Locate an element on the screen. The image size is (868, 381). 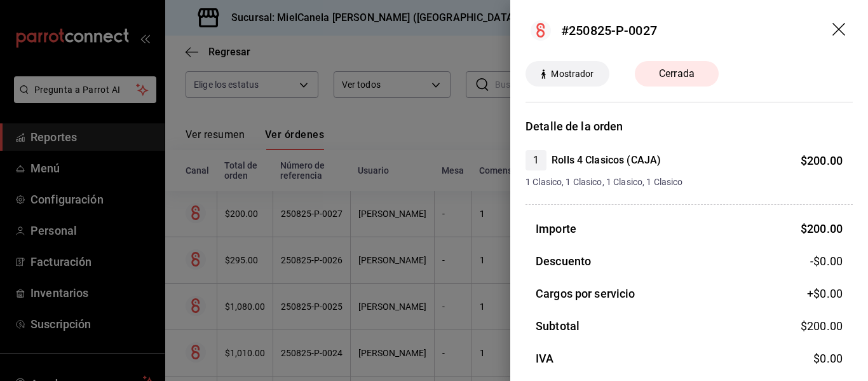
span: Cerrada is located at coordinates (677, 73).